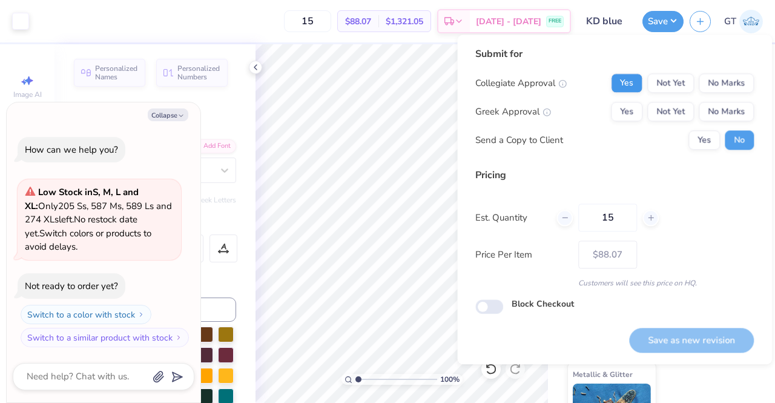 This screenshot has height=403, width=775. Describe the element at coordinates (663, 21) in the screenshot. I see `button: Save` at that location.